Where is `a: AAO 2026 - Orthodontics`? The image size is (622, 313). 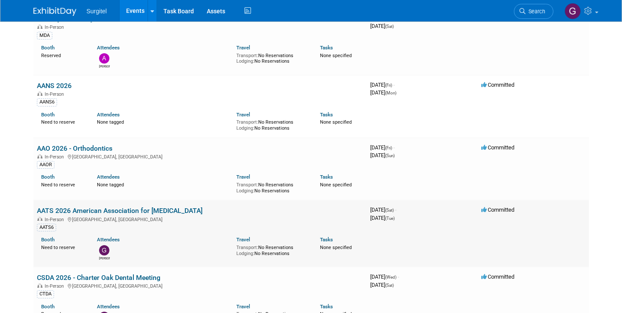
a: AAO 2026 - Orthodontics is located at coordinates (75, 148).